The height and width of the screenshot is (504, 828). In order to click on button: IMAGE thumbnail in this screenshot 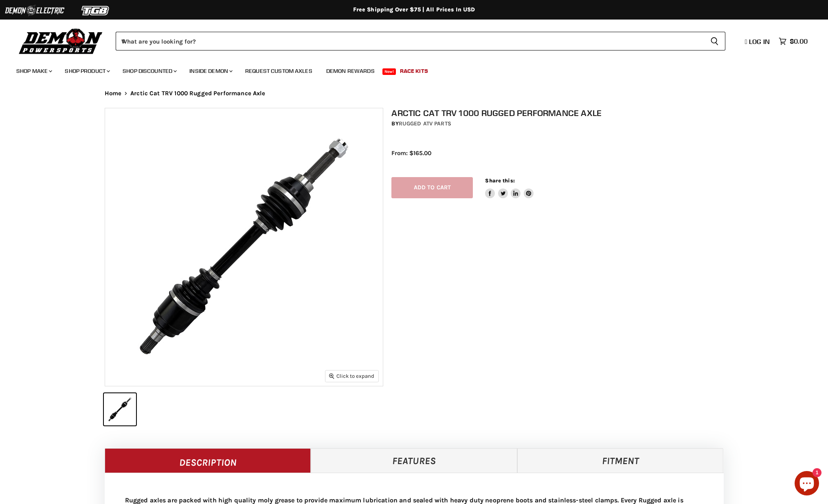, I will do `click(120, 409)`.